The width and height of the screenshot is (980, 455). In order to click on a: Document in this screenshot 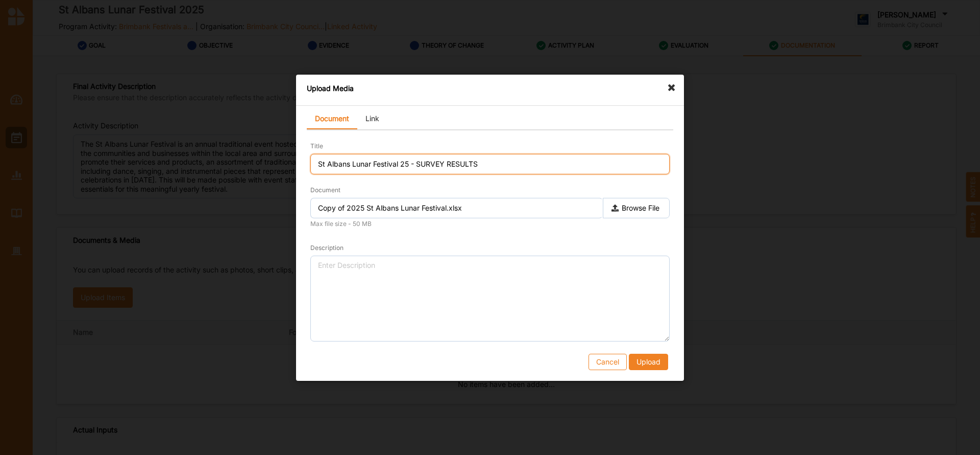, I will do `click(332, 119)`.